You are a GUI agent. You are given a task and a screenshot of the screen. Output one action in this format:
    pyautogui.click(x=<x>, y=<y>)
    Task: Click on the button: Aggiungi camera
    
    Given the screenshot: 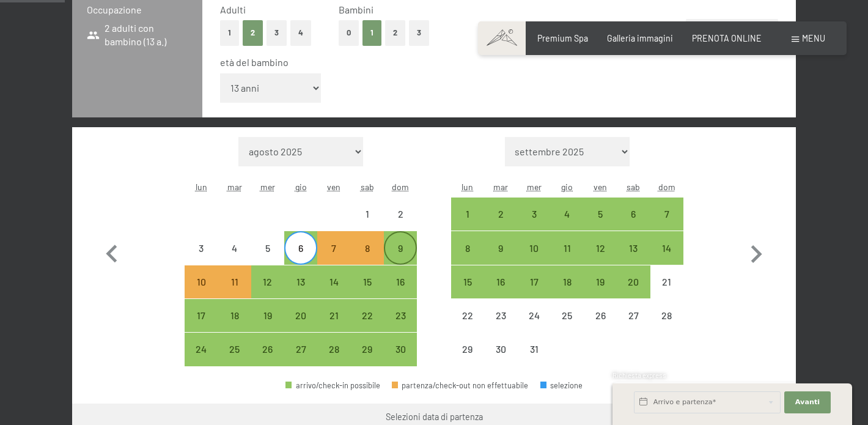 What is the action you would take?
    pyautogui.click(x=732, y=33)
    